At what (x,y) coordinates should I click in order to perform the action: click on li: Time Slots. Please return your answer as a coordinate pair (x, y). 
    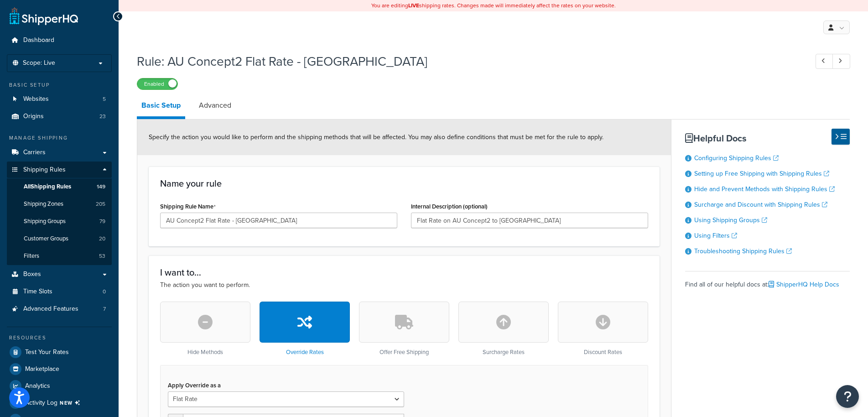
    Looking at the image, I should click on (59, 291).